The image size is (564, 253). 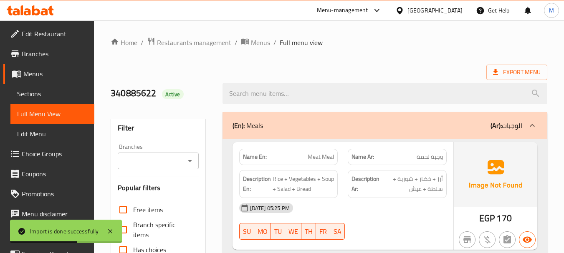 I want to click on a: Branches, so click(x=49, y=54).